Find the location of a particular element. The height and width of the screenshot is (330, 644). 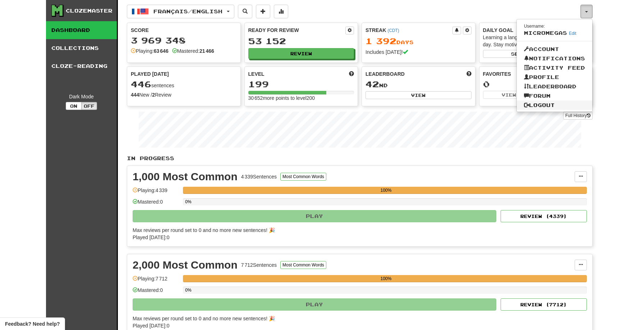

button: Search sentences is located at coordinates (245, 12).